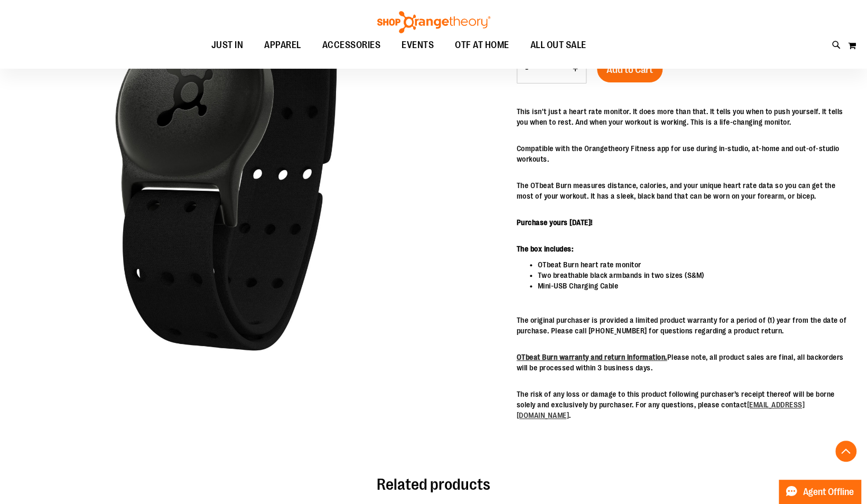 The image size is (867, 504). I want to click on input: Product quantity, so click(551, 70).